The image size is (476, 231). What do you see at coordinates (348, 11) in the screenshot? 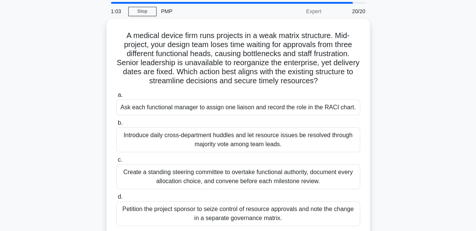
I see `div: 20/20` at bounding box center [348, 11].